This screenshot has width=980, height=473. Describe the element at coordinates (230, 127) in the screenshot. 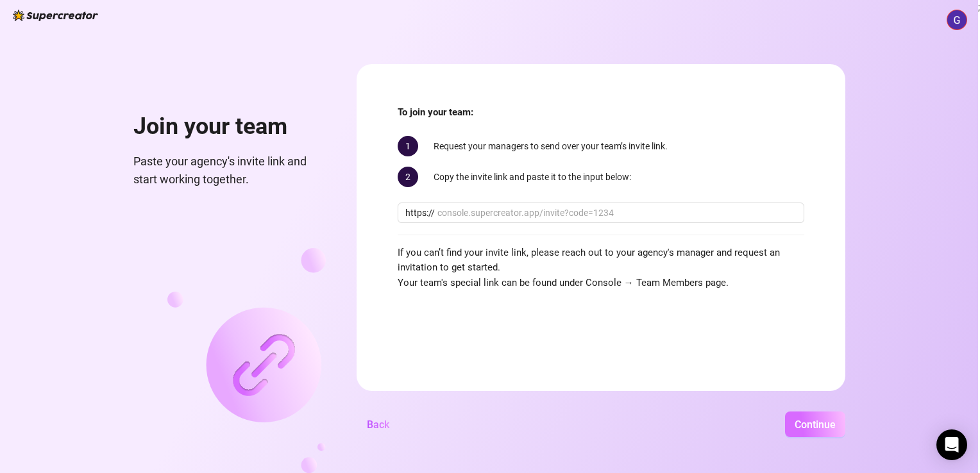

I see `h1: Join your team` at that location.